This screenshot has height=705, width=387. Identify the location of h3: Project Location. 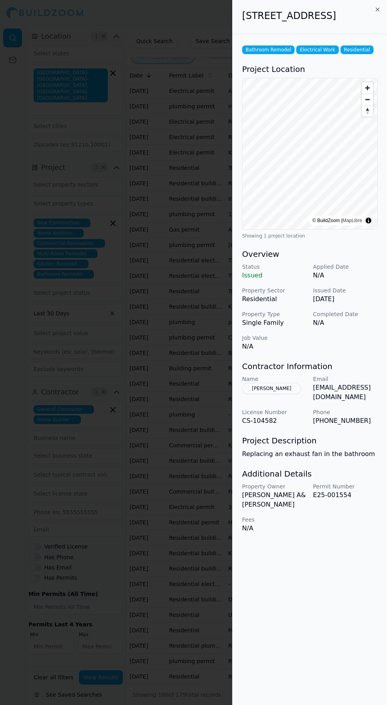
(310, 69).